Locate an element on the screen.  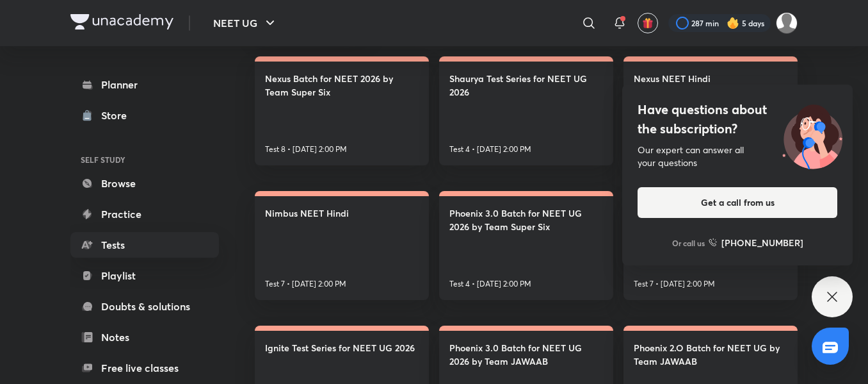
img: Company Logo is located at coordinates (122, 22).